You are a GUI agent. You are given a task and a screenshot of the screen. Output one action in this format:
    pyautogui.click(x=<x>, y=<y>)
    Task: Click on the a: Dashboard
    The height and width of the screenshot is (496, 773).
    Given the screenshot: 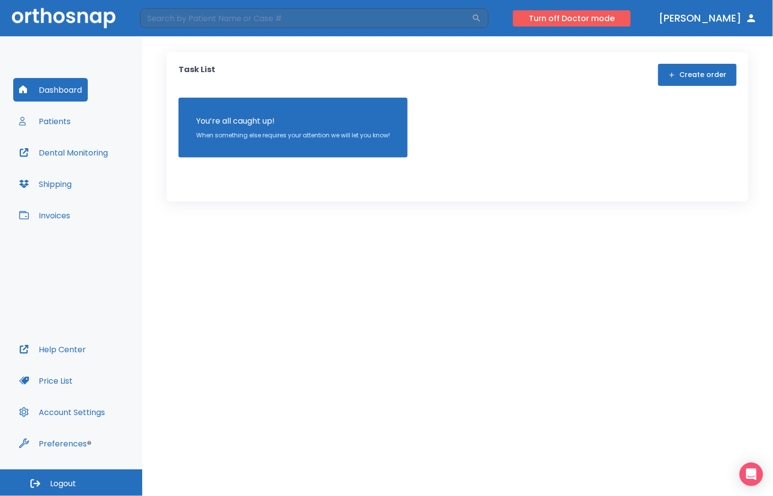 What is the action you would take?
    pyautogui.click(x=51, y=90)
    